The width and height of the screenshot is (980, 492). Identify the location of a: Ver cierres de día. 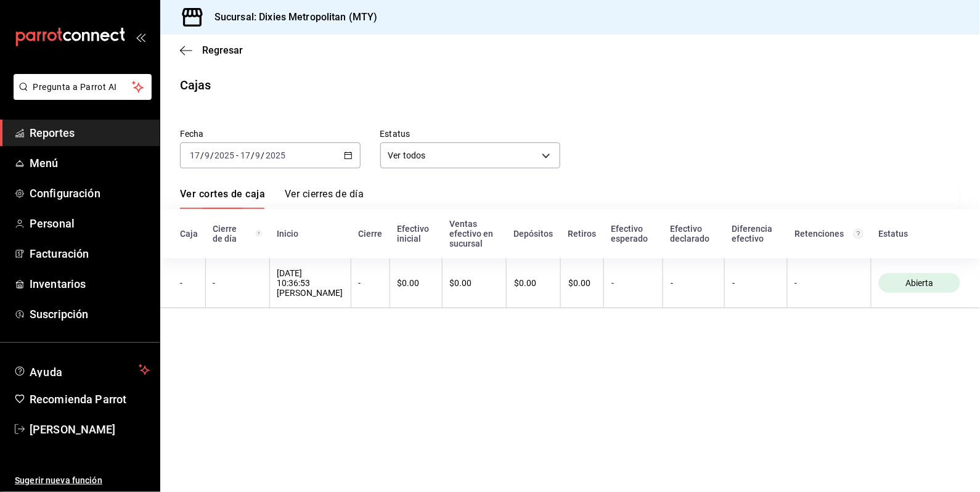
(324, 199).